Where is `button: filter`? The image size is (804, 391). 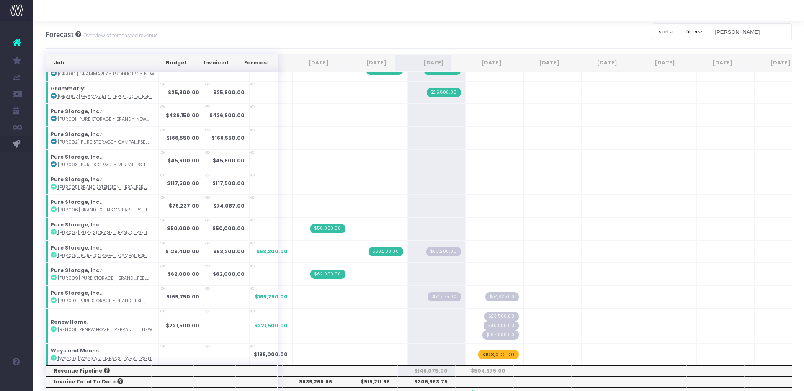 button: filter is located at coordinates (695, 32).